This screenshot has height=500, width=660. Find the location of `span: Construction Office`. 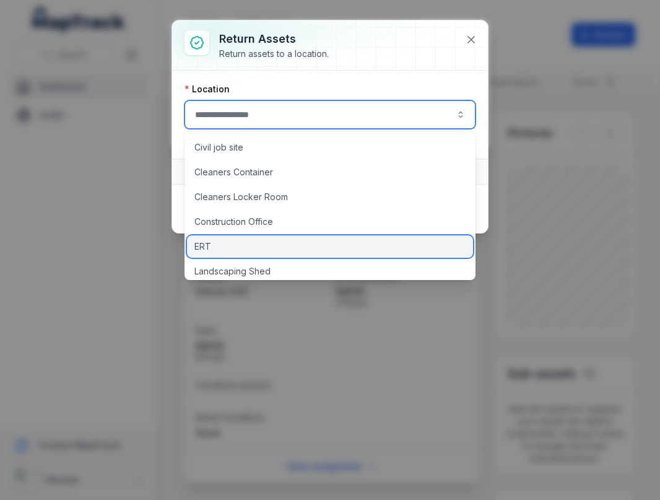

span: Construction Office is located at coordinates (233, 222).